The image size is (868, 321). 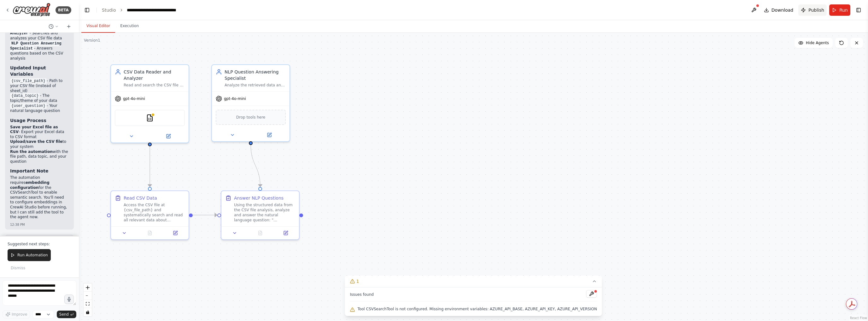 What do you see at coordinates (31, 10) in the screenshot?
I see `img: Logo` at bounding box center [31, 10].